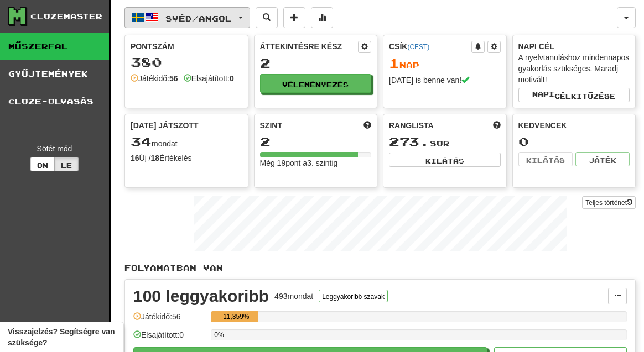 This screenshot has height=352, width=644. What do you see at coordinates (563, 96) in the screenshot?
I see `font: cél` at bounding box center [563, 96].